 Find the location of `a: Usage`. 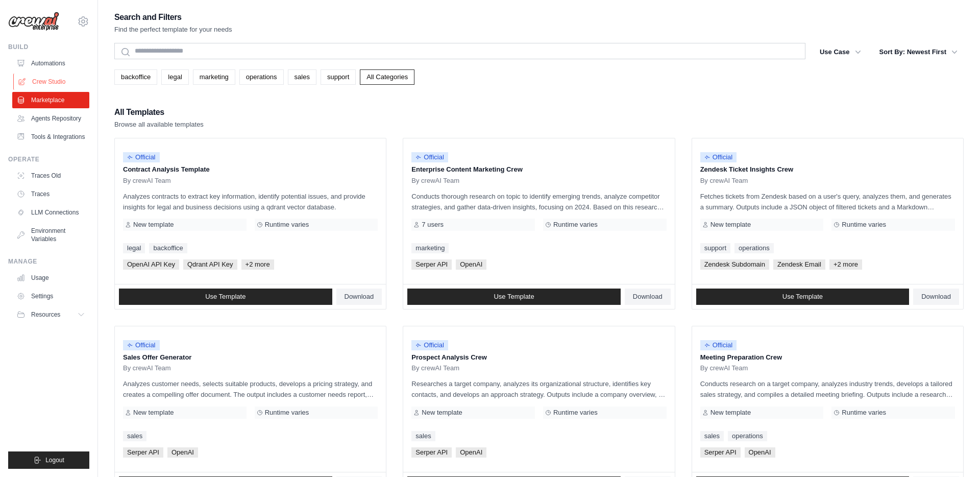

a: Usage is located at coordinates (50, 278).